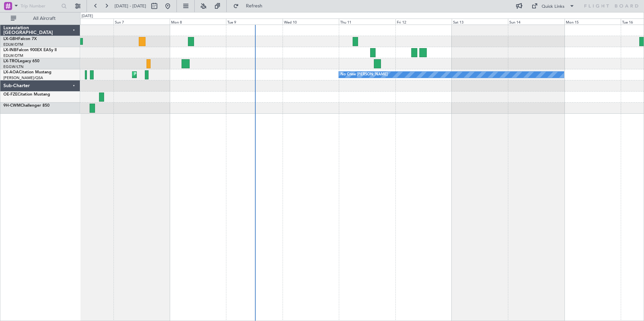 The width and height of the screenshot is (644, 321). I want to click on a: LX-AOACitation Mustang, so click(27, 72).